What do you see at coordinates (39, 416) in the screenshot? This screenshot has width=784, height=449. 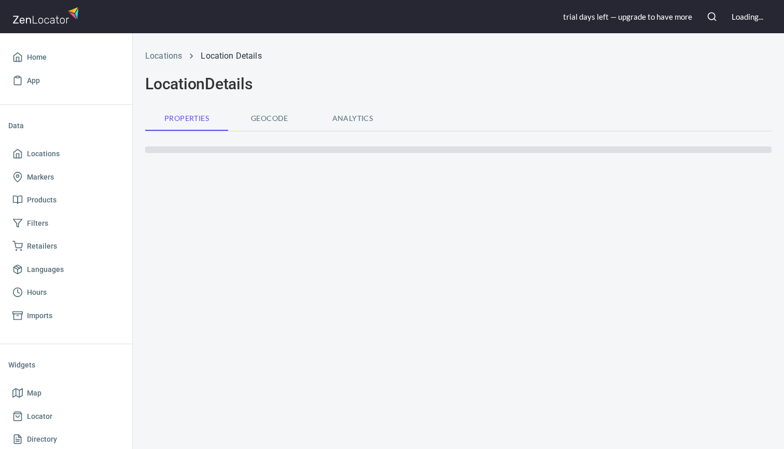 I see `span: Locator` at bounding box center [39, 416].